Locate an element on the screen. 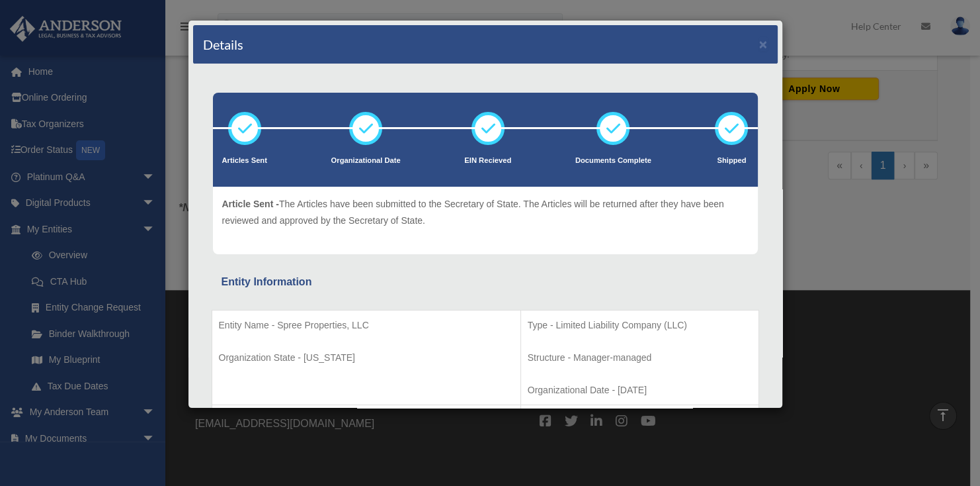 This screenshot has width=980, height=486. div: Entity Information is located at coordinates (486, 282).